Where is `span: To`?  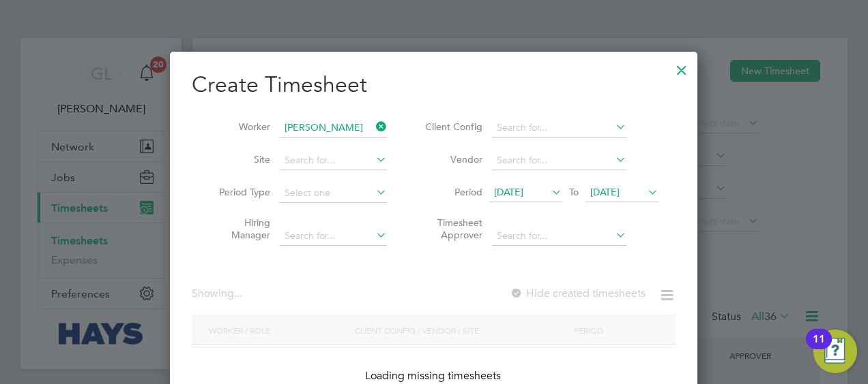 span: To is located at coordinates (574, 192).